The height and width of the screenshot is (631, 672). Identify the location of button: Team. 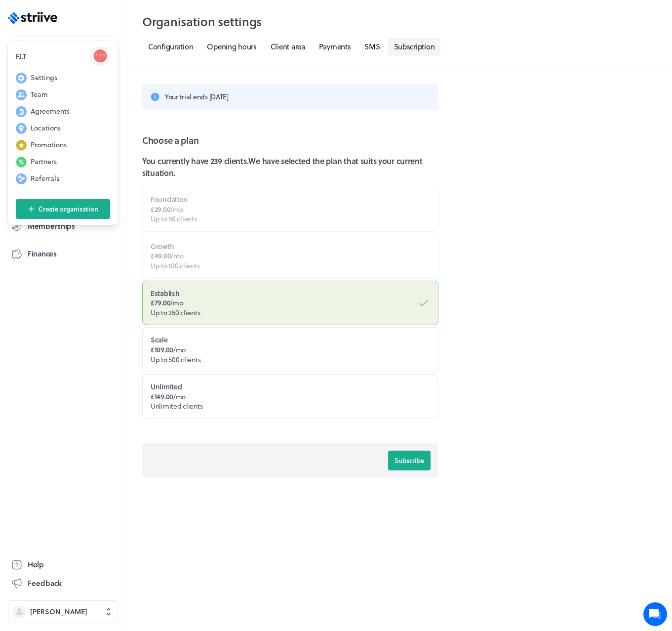
(63, 95).